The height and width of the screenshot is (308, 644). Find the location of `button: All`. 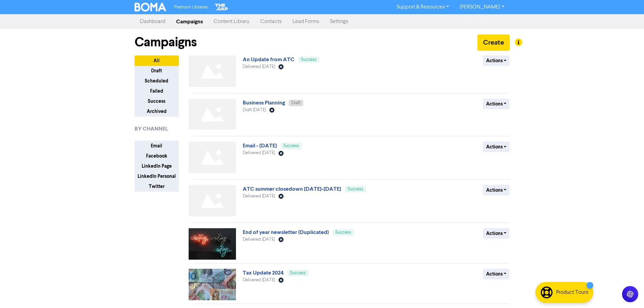

button: All is located at coordinates (156, 60).